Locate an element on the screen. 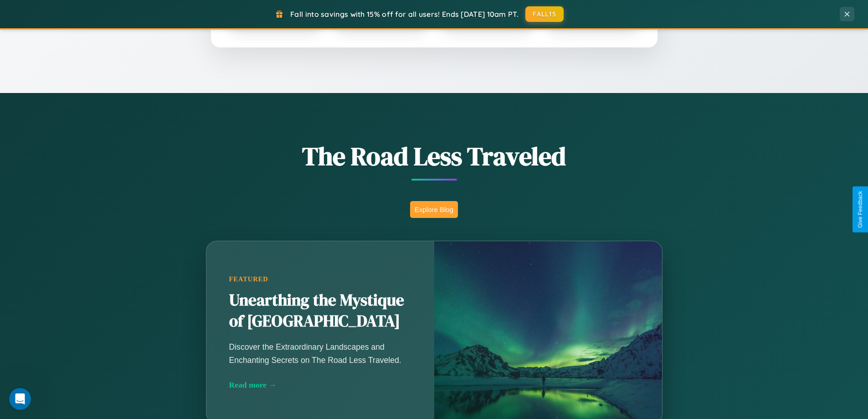  div: Featured is located at coordinates (321, 279).